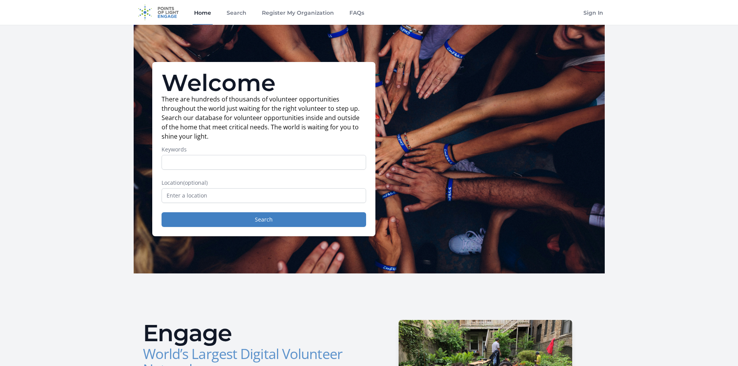  What do you see at coordinates (195, 182) in the screenshot?
I see `span: (optional)` at bounding box center [195, 182].